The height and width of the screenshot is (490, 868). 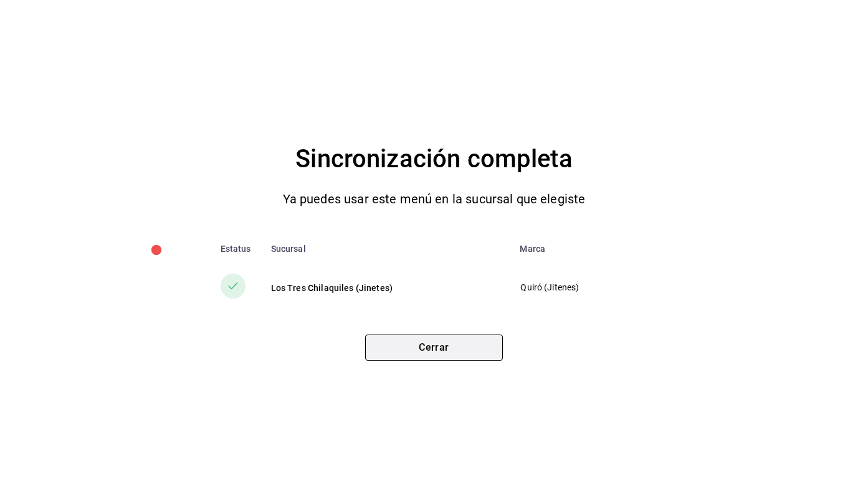 I want to click on button: Cerrar, so click(x=434, y=348).